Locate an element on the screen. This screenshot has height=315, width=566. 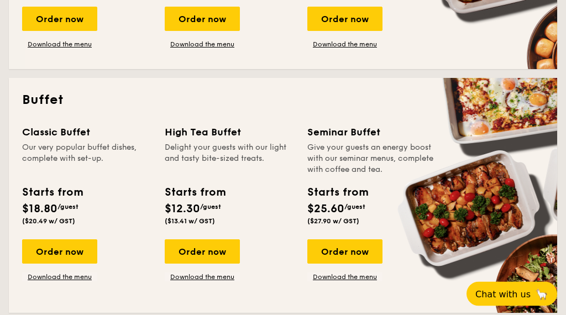
span: $18.80 is located at coordinates (40, 209).